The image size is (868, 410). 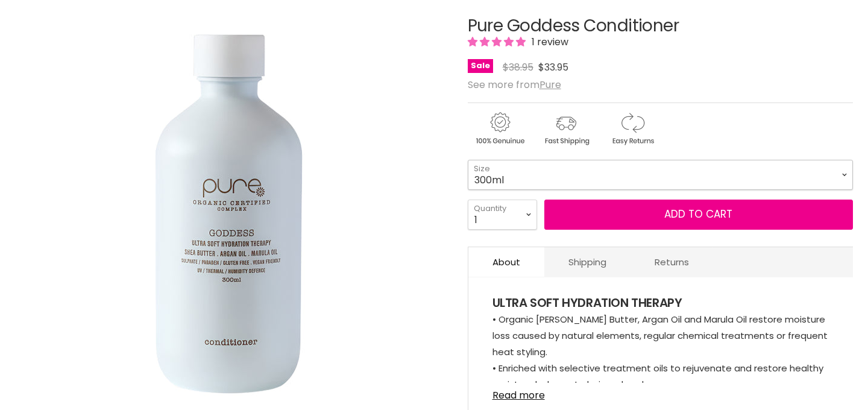 I want to click on span: $38.95, so click(x=518, y=67).